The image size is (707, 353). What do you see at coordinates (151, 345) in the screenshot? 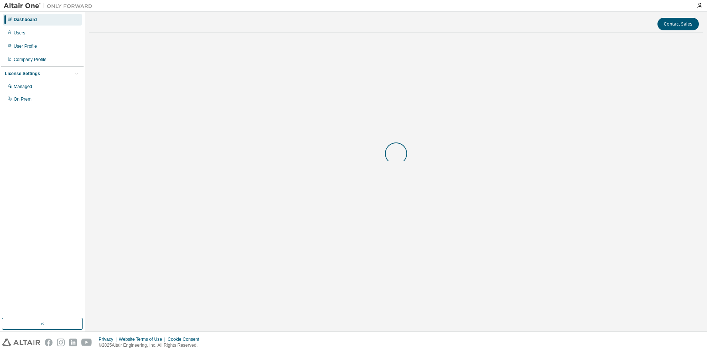
I see `p: © 2025 Altair Engineering, Inc. All Rights Reserved.` at bounding box center [151, 345].